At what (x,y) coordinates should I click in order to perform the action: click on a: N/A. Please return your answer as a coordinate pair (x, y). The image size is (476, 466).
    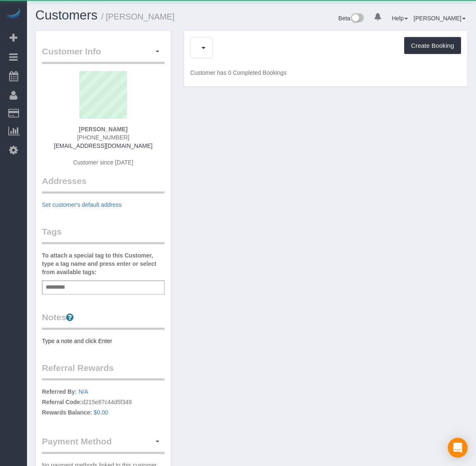
    Looking at the image, I should click on (83, 392).